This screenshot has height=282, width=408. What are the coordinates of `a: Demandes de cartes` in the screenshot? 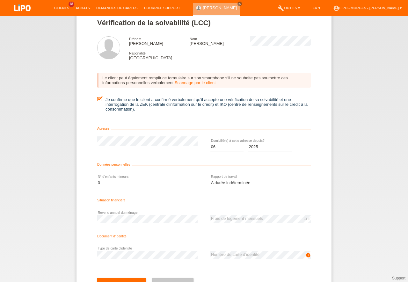 It's located at (117, 8).